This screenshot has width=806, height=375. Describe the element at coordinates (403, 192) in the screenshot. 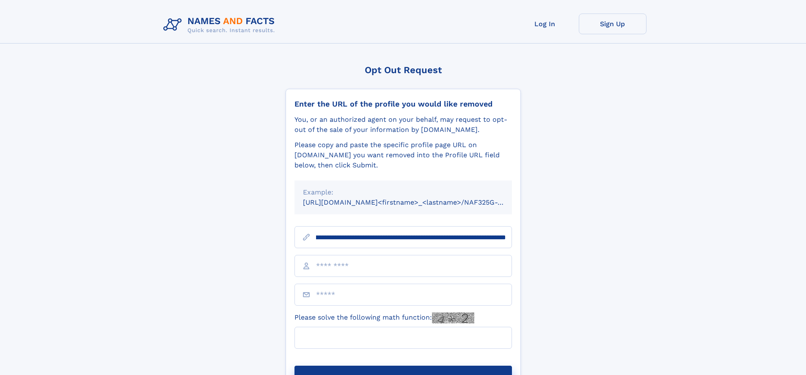

I see `div: Example:` at that location.